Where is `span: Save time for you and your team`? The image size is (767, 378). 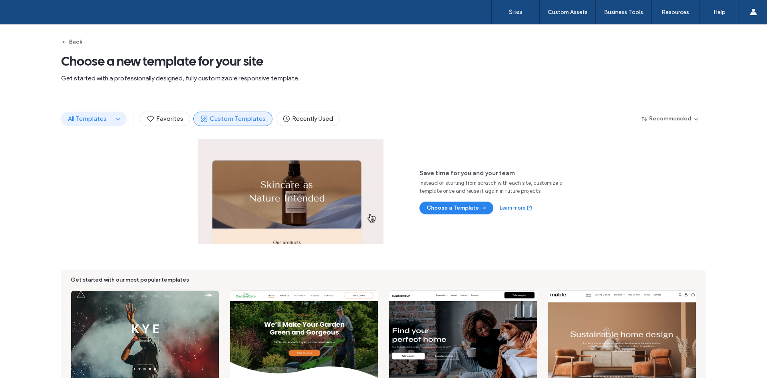 span: Save time for you and your team is located at coordinates (494, 173).